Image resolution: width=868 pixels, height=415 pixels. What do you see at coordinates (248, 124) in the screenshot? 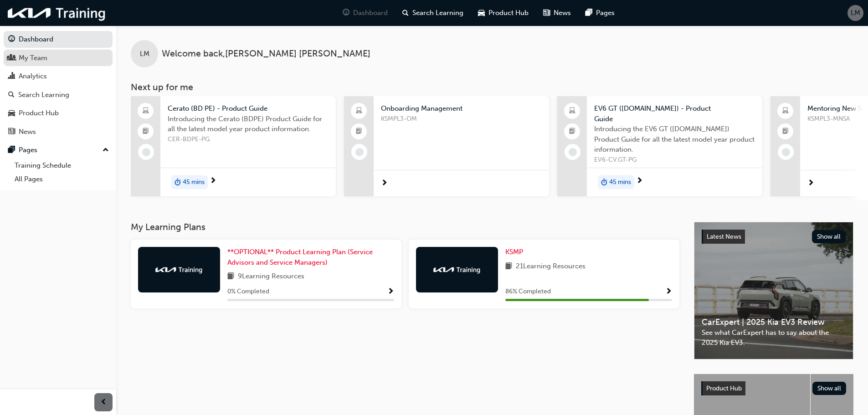
I see `span: Introducing the Cerato (BDPE) Product Guide for all the latest model year product information.` at bounding box center [248, 124].